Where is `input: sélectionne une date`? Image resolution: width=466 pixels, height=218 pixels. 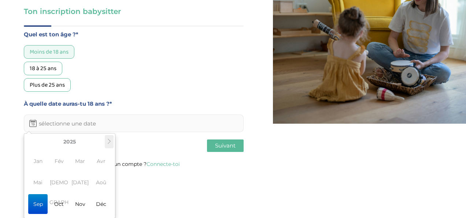 input: sélectionne une date is located at coordinates (134, 123).